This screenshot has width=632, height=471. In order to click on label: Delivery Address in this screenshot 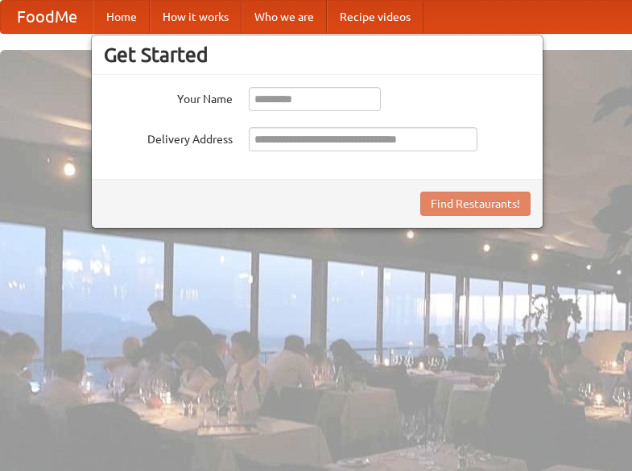, I will do `click(168, 137)`.